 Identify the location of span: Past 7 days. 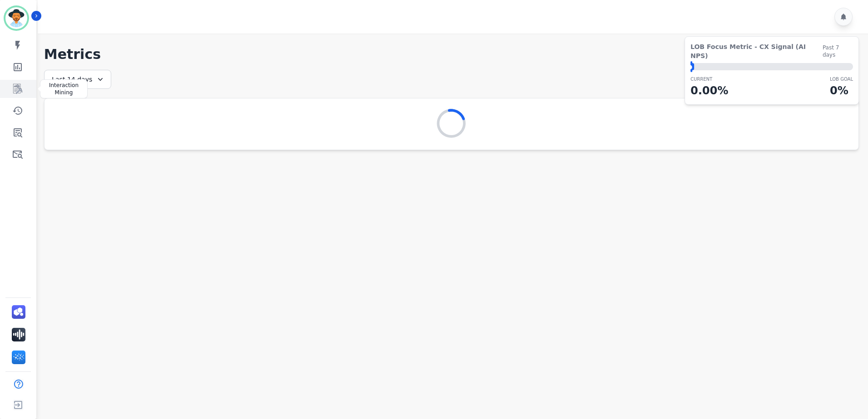
(838, 52).